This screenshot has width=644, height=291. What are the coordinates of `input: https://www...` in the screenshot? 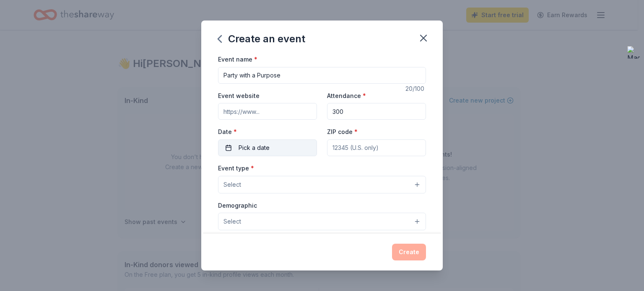 It's located at (267, 112).